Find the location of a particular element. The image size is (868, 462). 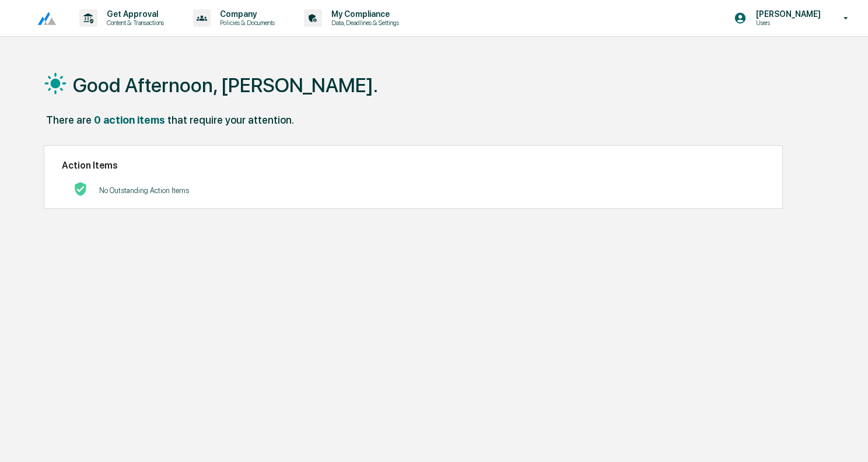

h2: Action Items is located at coordinates (413, 165).